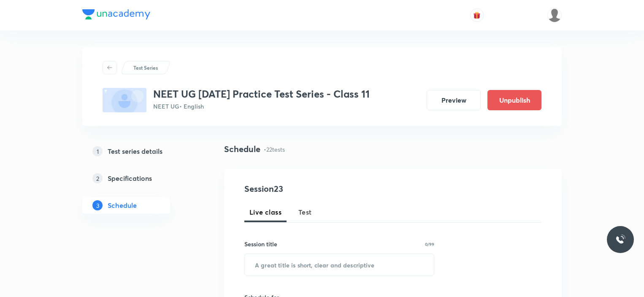 This screenshot has width=644, height=297. Describe the element at coordinates (305, 212) in the screenshot. I see `span: Test` at that location.